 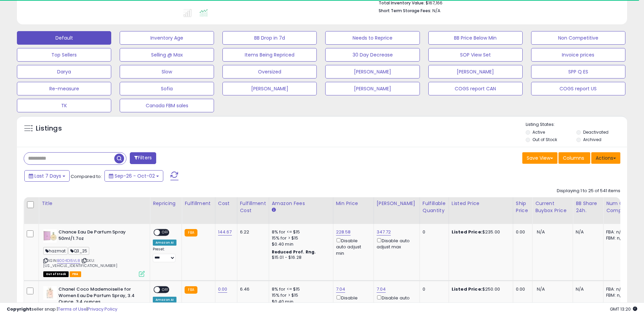 I want to click on div: Preset:, so click(x=164, y=254).